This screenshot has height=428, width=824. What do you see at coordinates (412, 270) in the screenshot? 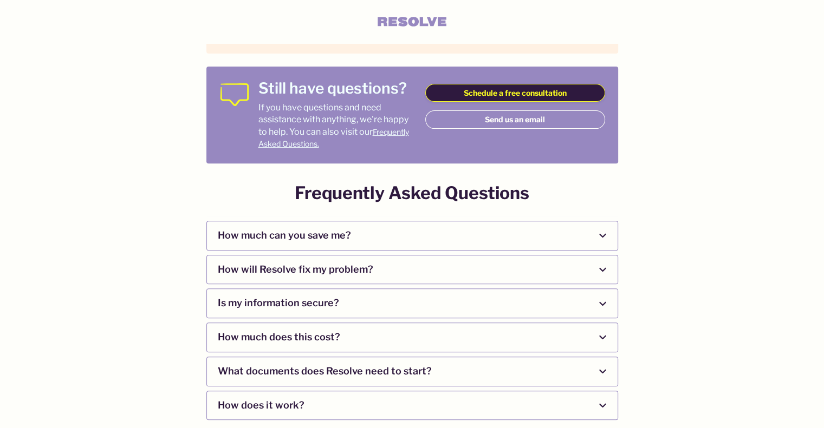
I see `button: How will Resolve fix my problem?` at bounding box center [412, 270].